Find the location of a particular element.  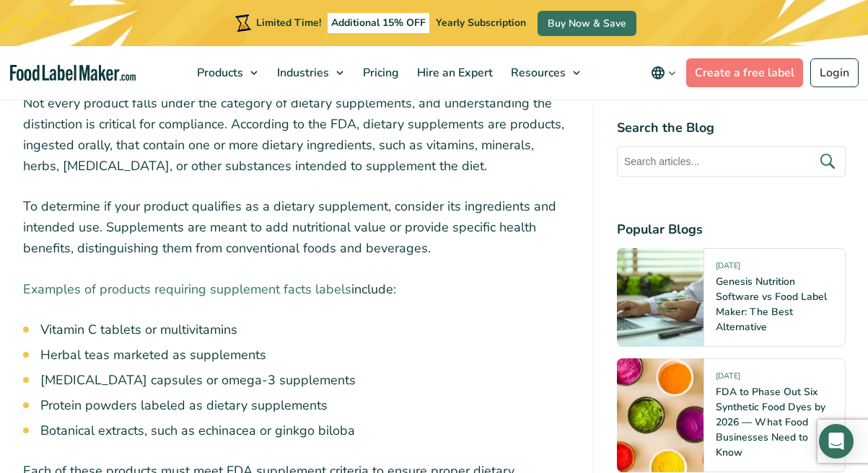

p: include: is located at coordinates (296, 290).